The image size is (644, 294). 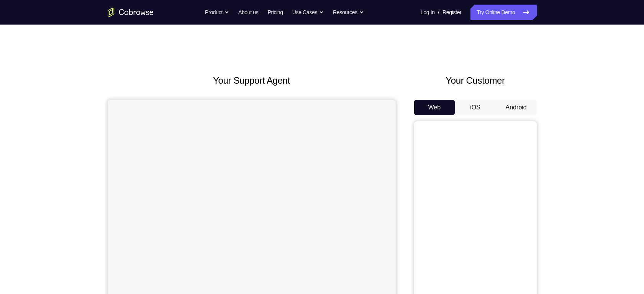 What do you see at coordinates (452, 13) in the screenshot?
I see `a: Register` at bounding box center [452, 13].